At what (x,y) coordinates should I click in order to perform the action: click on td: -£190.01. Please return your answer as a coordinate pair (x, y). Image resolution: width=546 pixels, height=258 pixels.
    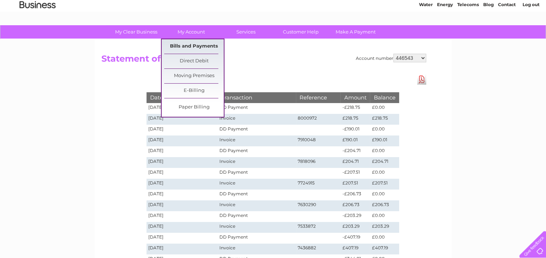
    Looking at the image, I should click on (355, 130).